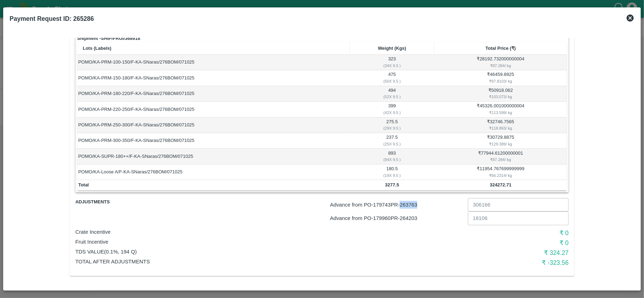  I want to click on td: POMO/KA-PRM-100-150/F-KA-SNaras/276BOM/071025, so click(213, 63).